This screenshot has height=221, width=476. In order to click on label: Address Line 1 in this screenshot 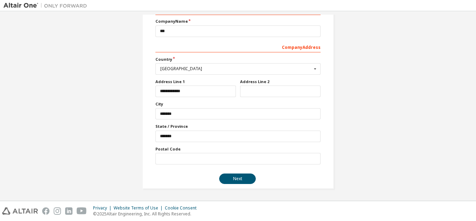, I will do `click(195, 82)`.